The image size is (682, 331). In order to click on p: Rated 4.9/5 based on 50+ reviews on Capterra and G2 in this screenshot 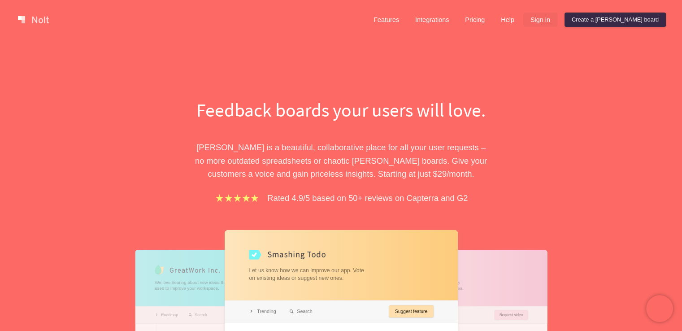, I will do `click(367, 198)`.